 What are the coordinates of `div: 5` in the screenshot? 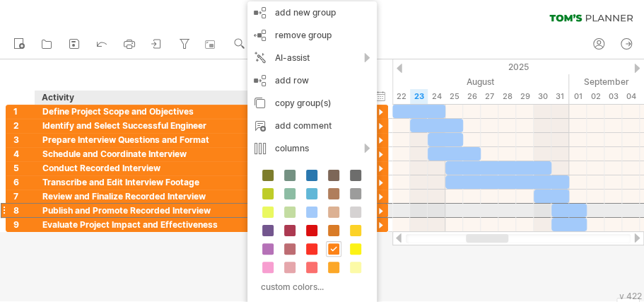 It's located at (24, 168).